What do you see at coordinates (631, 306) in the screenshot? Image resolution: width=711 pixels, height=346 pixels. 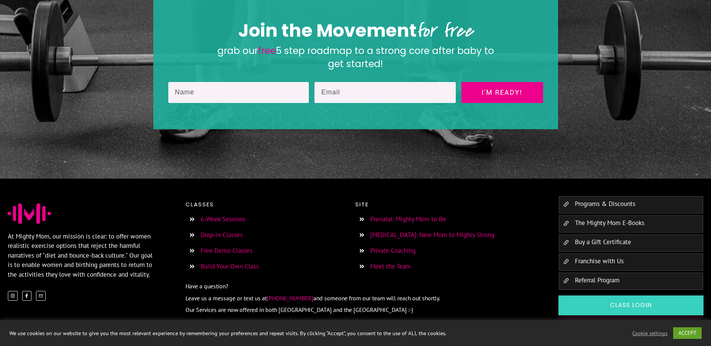 I see `a: Class Login` at bounding box center [631, 306].